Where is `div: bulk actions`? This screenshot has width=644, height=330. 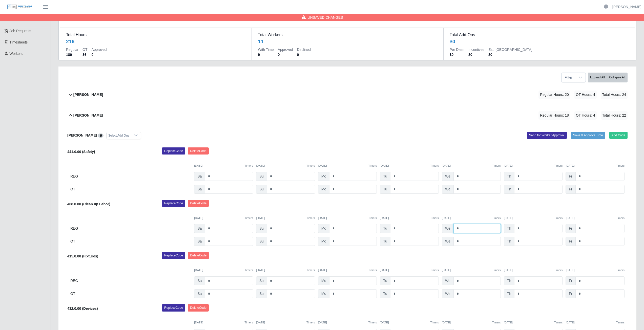
div: bulk actions is located at coordinates (608, 77).